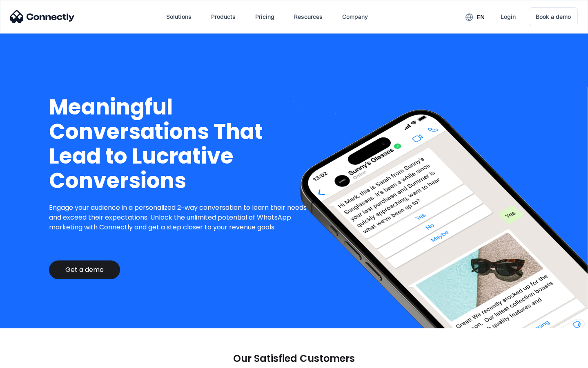 This screenshot has width=588, height=368. Describe the element at coordinates (480, 18) in the screenshot. I see `div: en` at that location.